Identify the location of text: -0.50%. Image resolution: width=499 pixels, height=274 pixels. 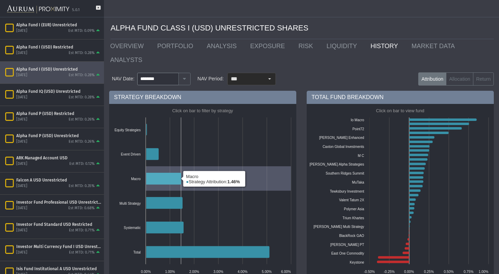
(370, 272).